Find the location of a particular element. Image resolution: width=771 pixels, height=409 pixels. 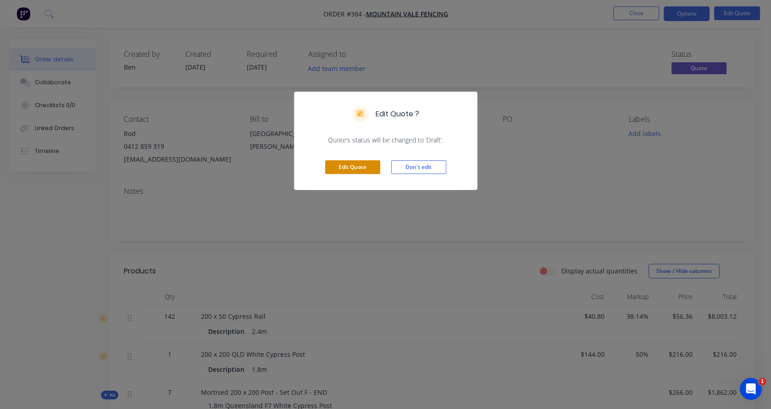

span: Quote’s status will be changed to ‘Draft’. is located at coordinates (386, 140).